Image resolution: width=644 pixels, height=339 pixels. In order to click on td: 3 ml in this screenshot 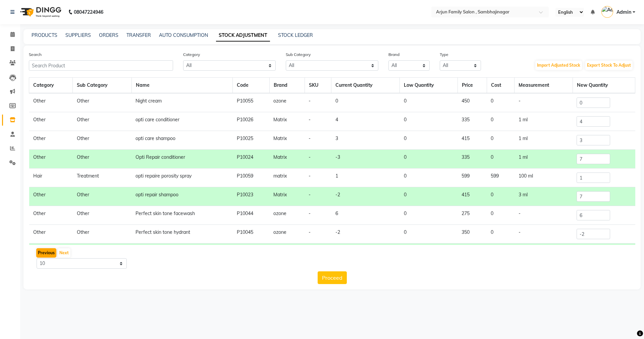, I will do `click(544, 197)`.